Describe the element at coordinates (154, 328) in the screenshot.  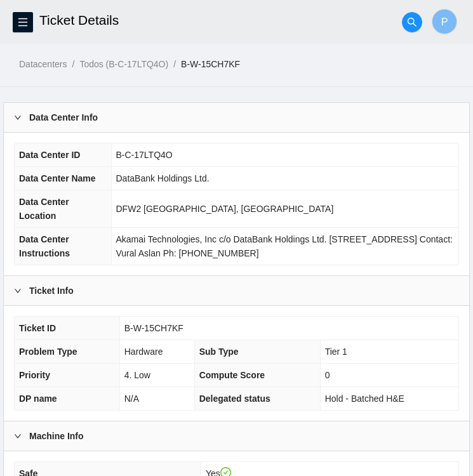
I see `span: B-W-15CH7KF` at that location.